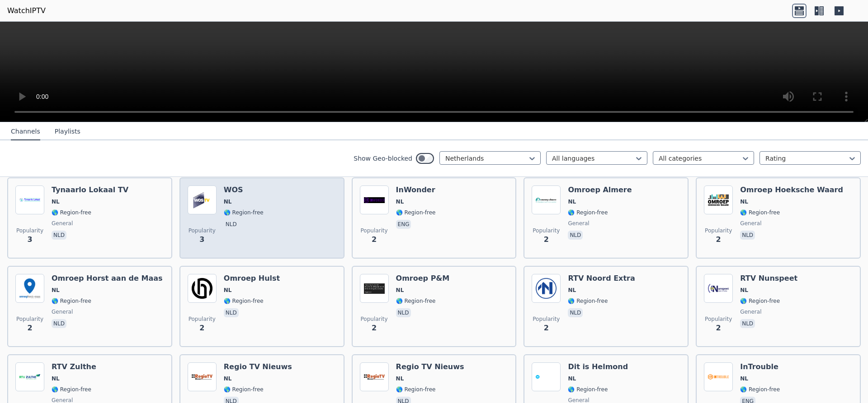 The image size is (868, 403). Describe the element at coordinates (30, 200) in the screenshot. I see `img: Tynaarlo Lokaal TV` at that location.